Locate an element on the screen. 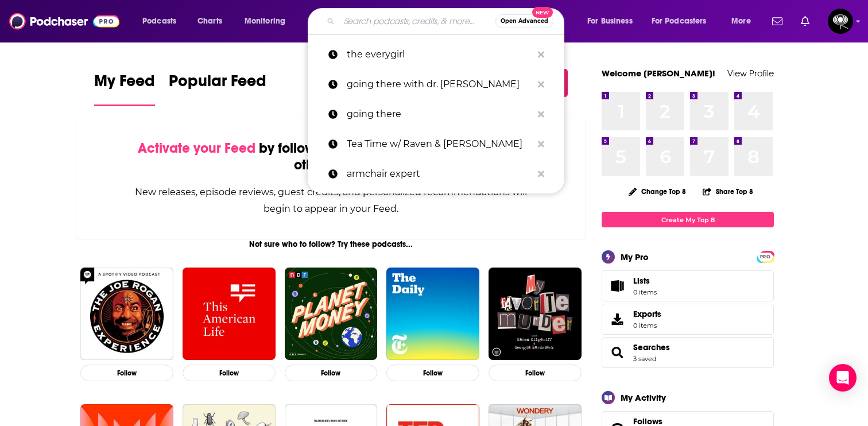 This screenshot has height=426, width=868. p: Tea Time w/ Raven & Miranda is located at coordinates (440, 144).